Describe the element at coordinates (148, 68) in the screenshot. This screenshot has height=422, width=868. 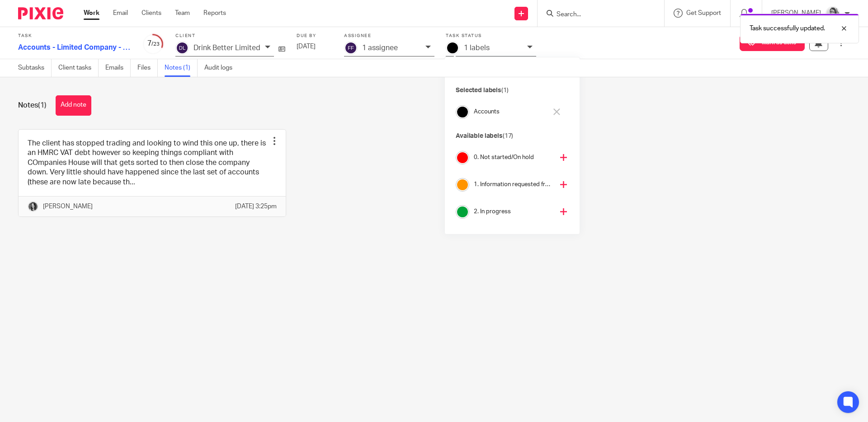
I see `a: Files` at that location.